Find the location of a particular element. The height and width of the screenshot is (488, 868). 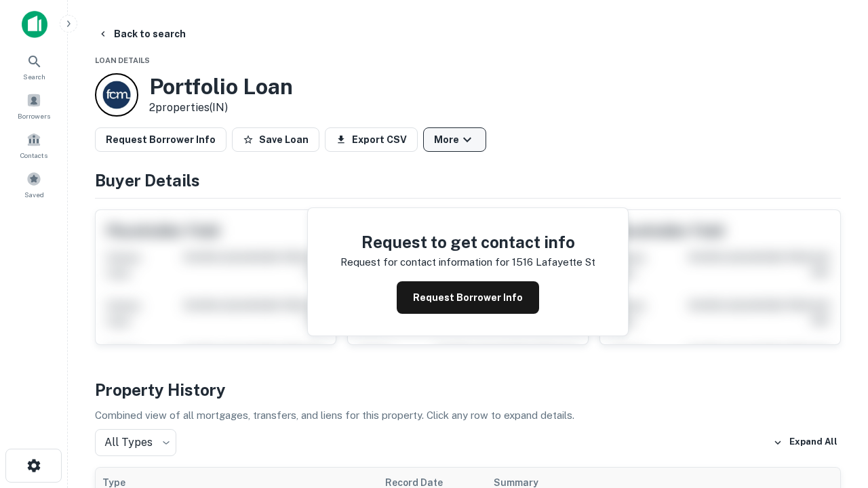

p: Combined view of all mortgages, transfers, and liens for this property. Click any row to expand d... is located at coordinates (468, 416).